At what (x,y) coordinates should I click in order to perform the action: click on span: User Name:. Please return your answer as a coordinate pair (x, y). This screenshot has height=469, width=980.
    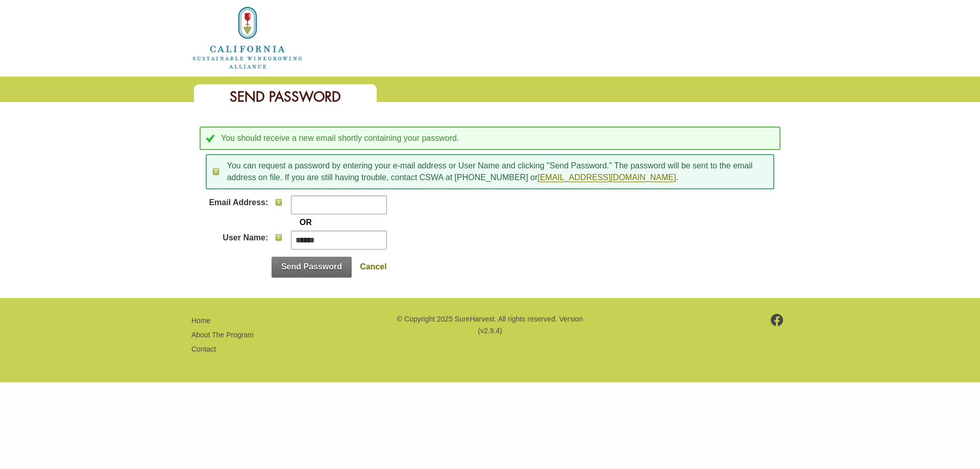
    Looking at the image, I should click on (242, 238).